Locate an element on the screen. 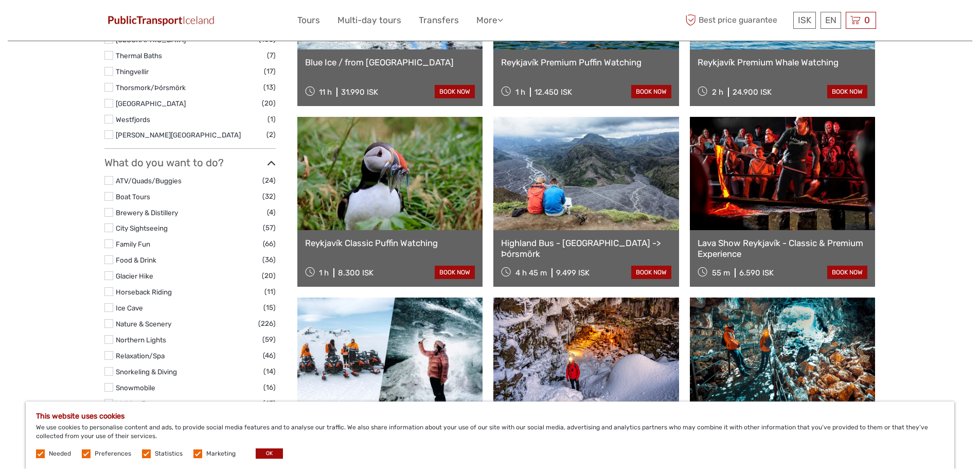  span: 2 h is located at coordinates (717, 92).